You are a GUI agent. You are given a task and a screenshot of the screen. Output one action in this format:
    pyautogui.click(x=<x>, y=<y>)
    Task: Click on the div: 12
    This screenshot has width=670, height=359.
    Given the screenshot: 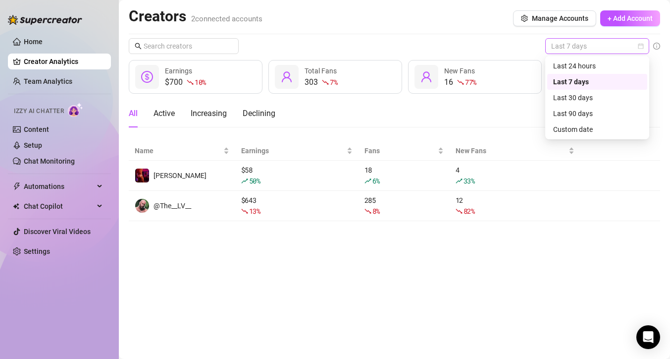 What is the action you would take?
    pyautogui.click(x=515, y=206)
    